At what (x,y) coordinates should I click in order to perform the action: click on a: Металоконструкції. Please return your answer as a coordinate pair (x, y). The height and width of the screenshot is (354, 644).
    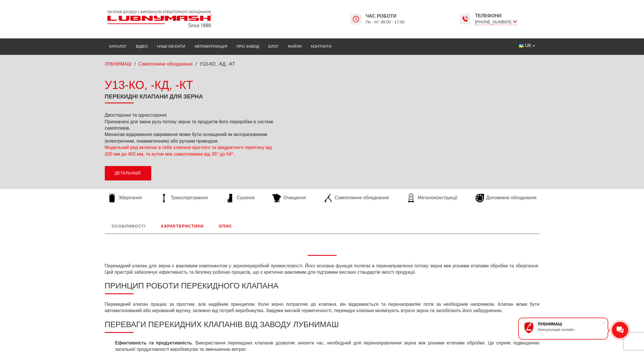
    Looking at the image, I should click on (431, 198).